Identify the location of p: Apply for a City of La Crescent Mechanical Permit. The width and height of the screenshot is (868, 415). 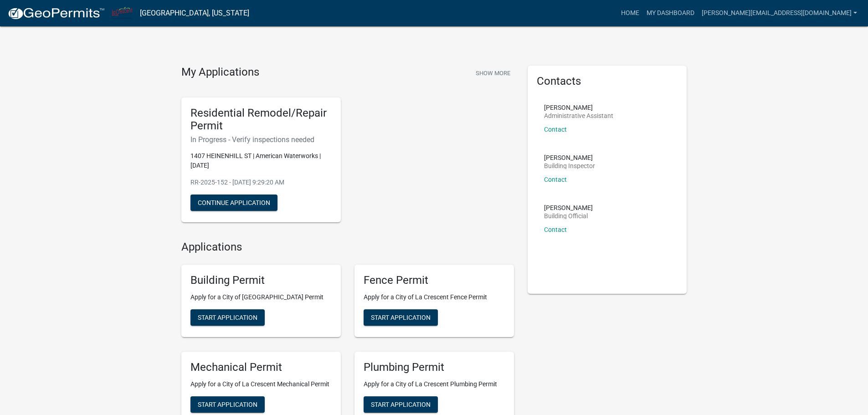
(261, 384).